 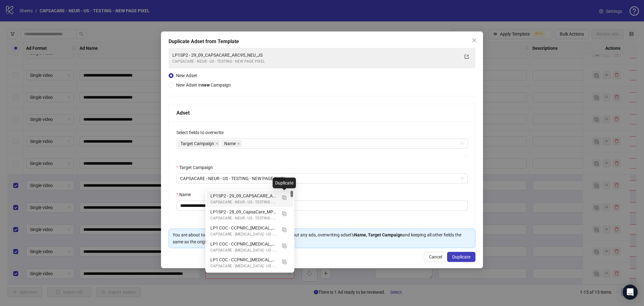 What do you see at coordinates (249, 231) in the screenshot?
I see `div: LP1 COC - CCPNRC_Neuropathy_Winning_Design_Image_PR6` at bounding box center [249, 231].